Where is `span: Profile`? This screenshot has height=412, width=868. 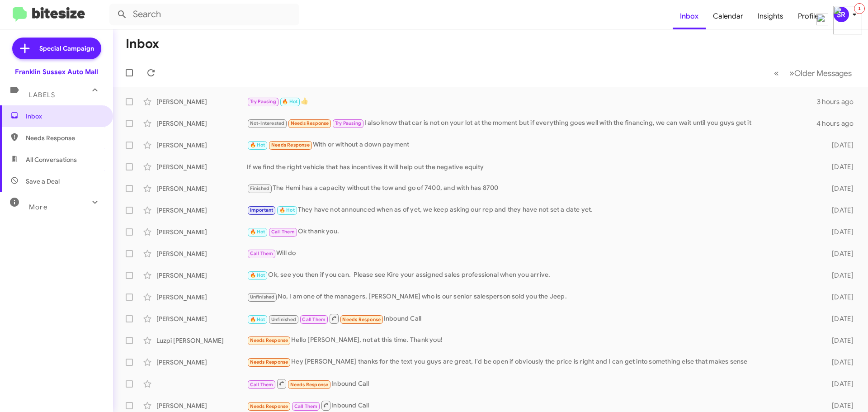
span: Profile is located at coordinates (808, 17).